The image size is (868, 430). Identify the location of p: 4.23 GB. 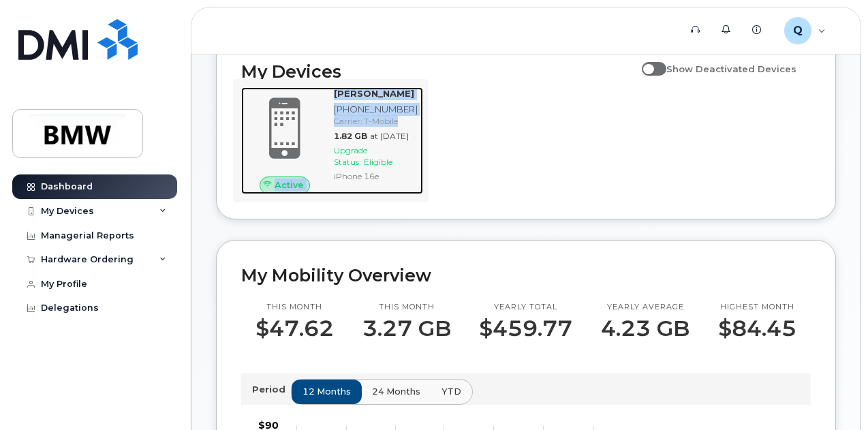
(646, 329).